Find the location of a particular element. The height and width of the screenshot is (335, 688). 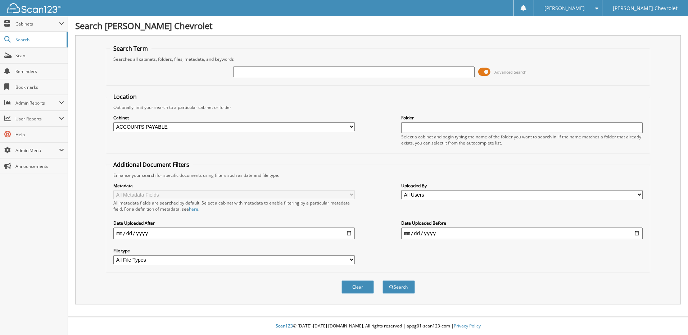

div: Optionally limit your search to a particular cabinet or folder is located at coordinates (378, 107).